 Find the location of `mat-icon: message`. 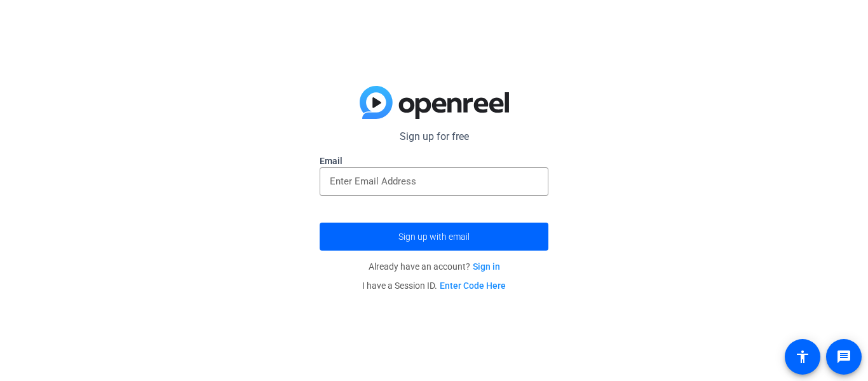

mat-icon: message is located at coordinates (844, 357).